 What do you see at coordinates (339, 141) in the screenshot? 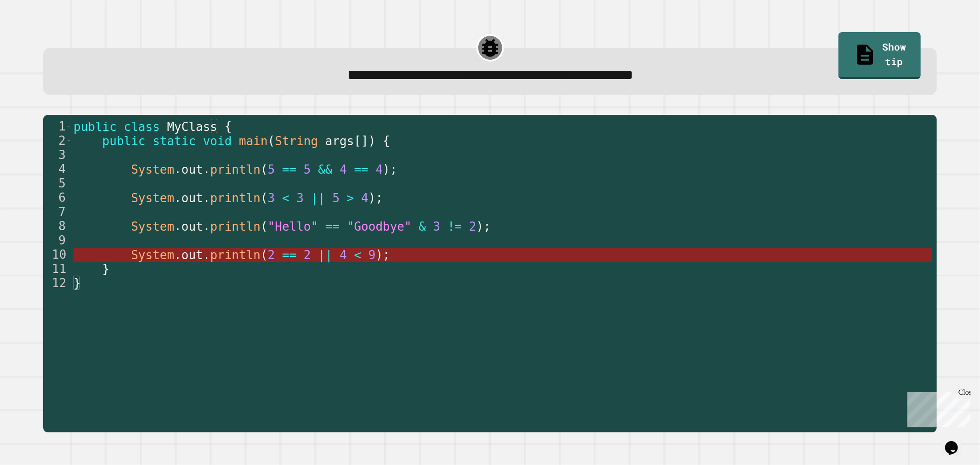
I see `span: args` at bounding box center [339, 141].